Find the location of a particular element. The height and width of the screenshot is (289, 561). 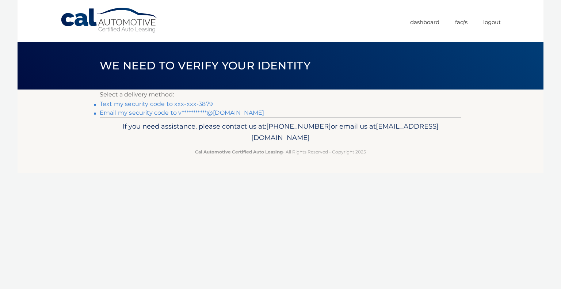

p: If you need assistance, please contact us at: or email us at is located at coordinates (281, 132).